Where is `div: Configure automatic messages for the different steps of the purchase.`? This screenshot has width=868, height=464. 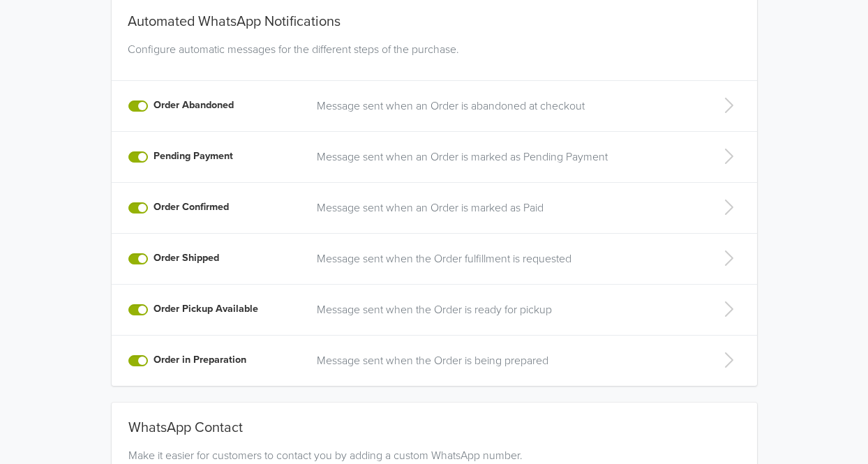
div: Configure automatic messages for the different steps of the purchase. is located at coordinates (434, 58).